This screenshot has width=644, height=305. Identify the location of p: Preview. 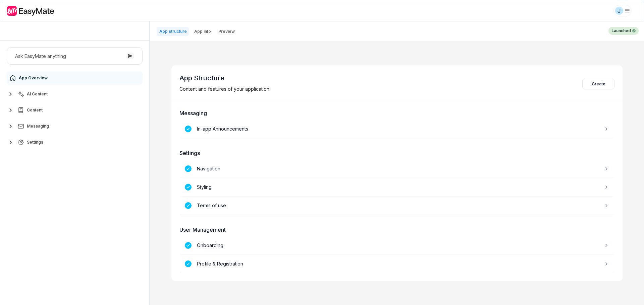
(226, 32).